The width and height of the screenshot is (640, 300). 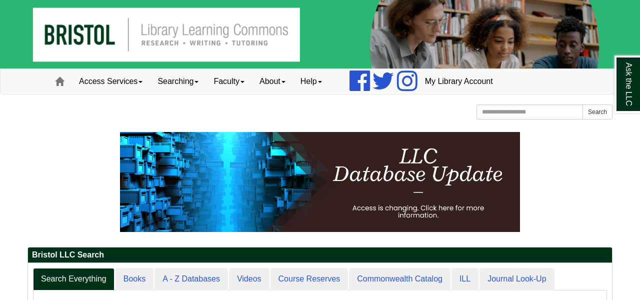 I want to click on button: Search, so click(x=598, y=112).